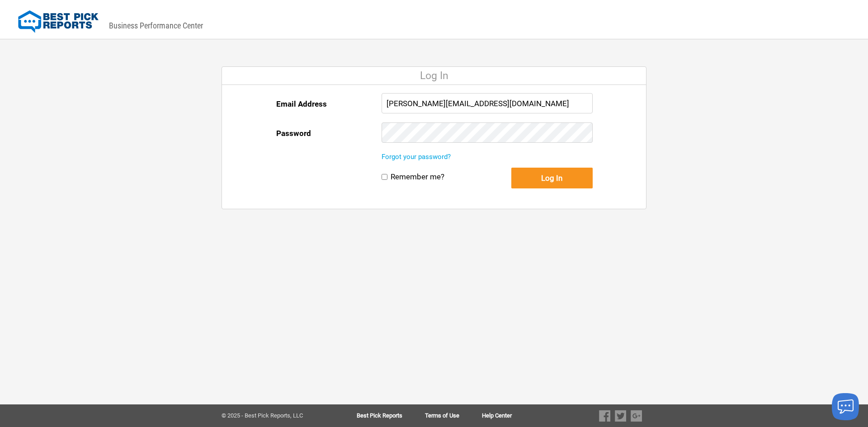 The width and height of the screenshot is (868, 427). Describe the element at coordinates (453, 416) in the screenshot. I see `a: Terms of Use` at that location.